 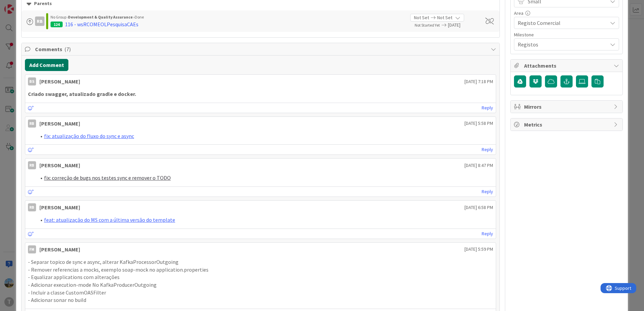 What do you see at coordinates (107, 178) in the screenshot?
I see `a: fix: correção de bugs nos testes sync e remover o TODO` at bounding box center [107, 178].